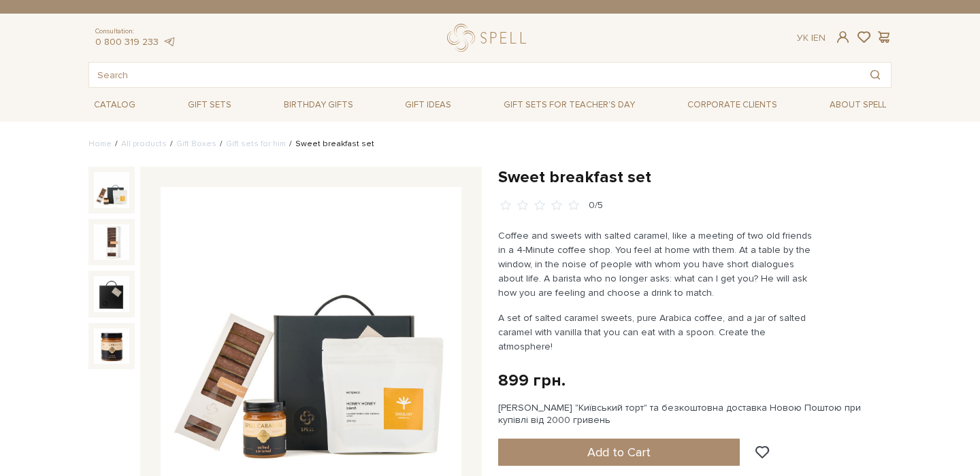 The image size is (980, 476). Describe the element at coordinates (657, 332) in the screenshot. I see `p: A set of salted caramel sweets, pure Arabica coffee, and a jar of salted caramel with vanilla tha...` at that location.